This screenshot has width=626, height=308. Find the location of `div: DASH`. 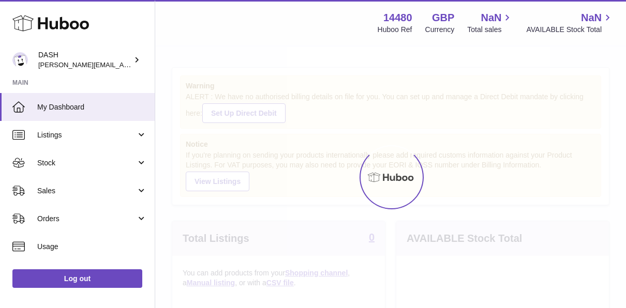

div: DASH is located at coordinates (85, 60).